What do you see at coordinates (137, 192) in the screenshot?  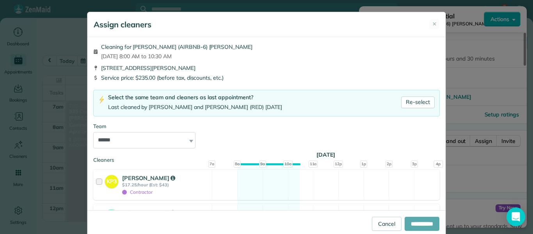 I see `span: Contractor` at bounding box center [137, 192].